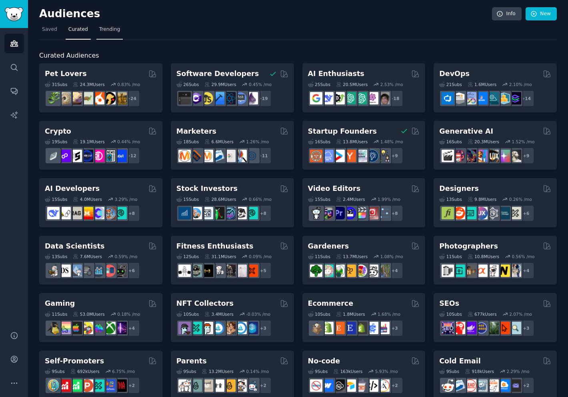 Image resolution: width=568 pixels, height=397 pixels. I want to click on img: dogbreed, so click(120, 98).